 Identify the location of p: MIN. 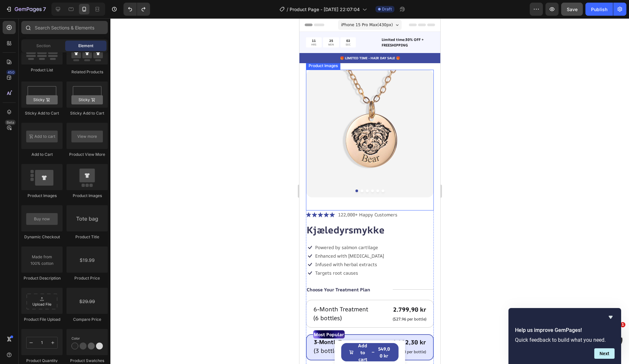
(32, 26).